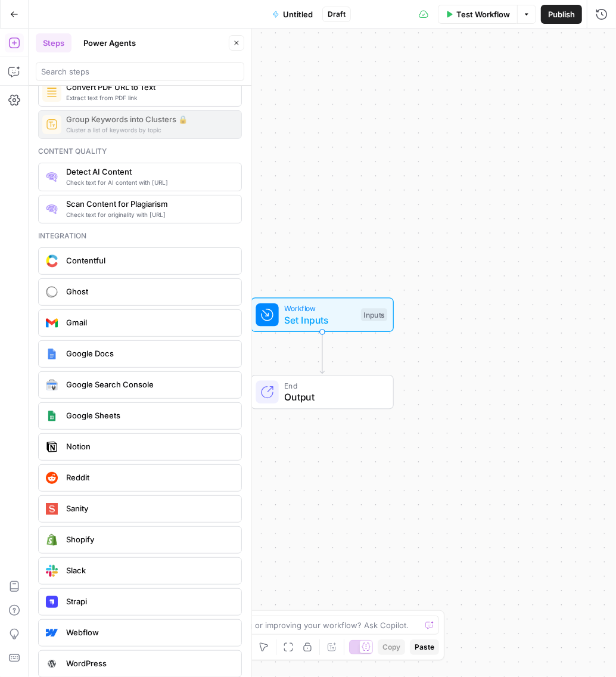 The image size is (616, 677). I want to click on span: Google Search Console, so click(149, 385).